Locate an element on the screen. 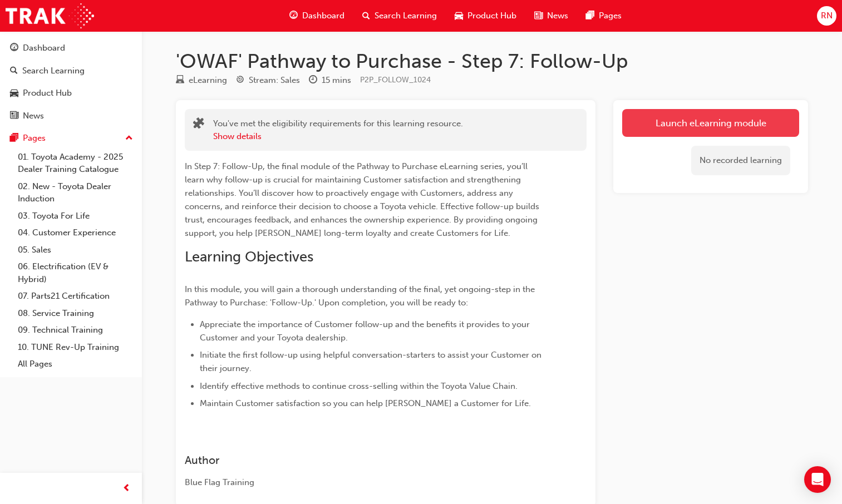 The image size is (842, 504). a: Launch eLearning module is located at coordinates (711, 123).